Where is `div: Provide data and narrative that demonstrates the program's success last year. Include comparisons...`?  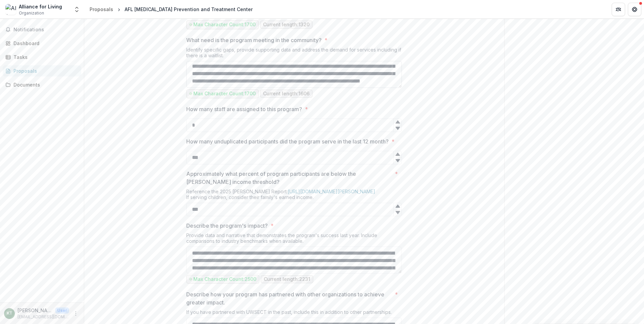 div: Provide data and narrative that demonstrates the program's success last year. Include comparisons... is located at coordinates (294, 240).